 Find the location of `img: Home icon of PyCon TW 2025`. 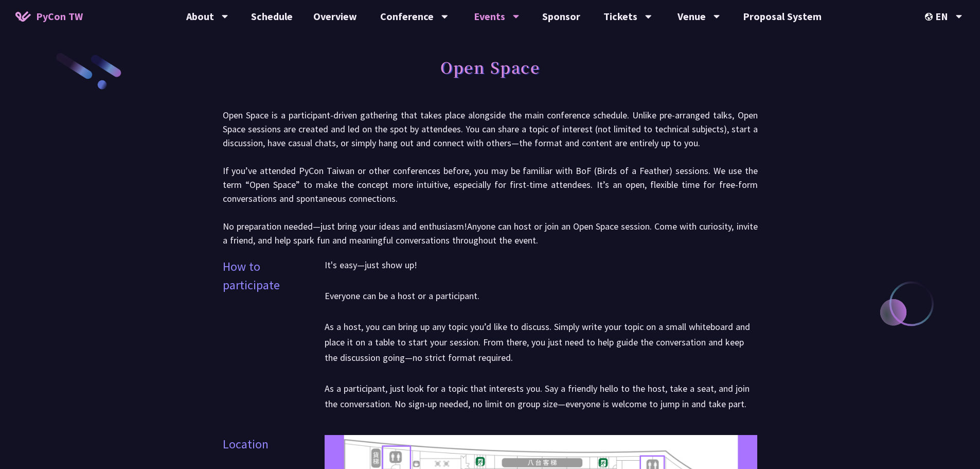

img: Home icon of PyCon TW 2025 is located at coordinates (23, 17).